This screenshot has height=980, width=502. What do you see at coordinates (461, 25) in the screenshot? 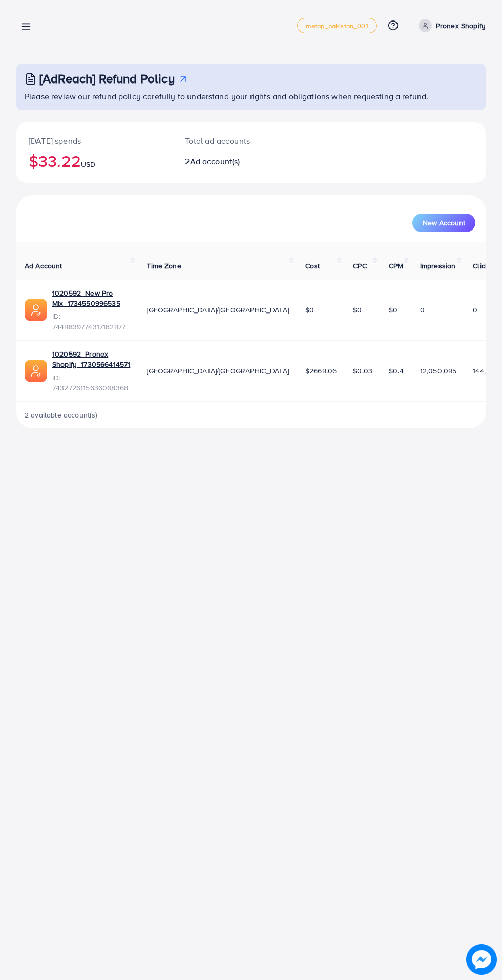
I see `p: Pronex Shopify` at bounding box center [461, 25].